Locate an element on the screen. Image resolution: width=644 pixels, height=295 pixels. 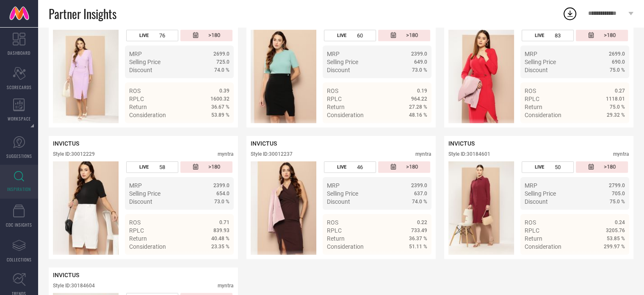
span: Partner Insights is located at coordinates (83, 14).